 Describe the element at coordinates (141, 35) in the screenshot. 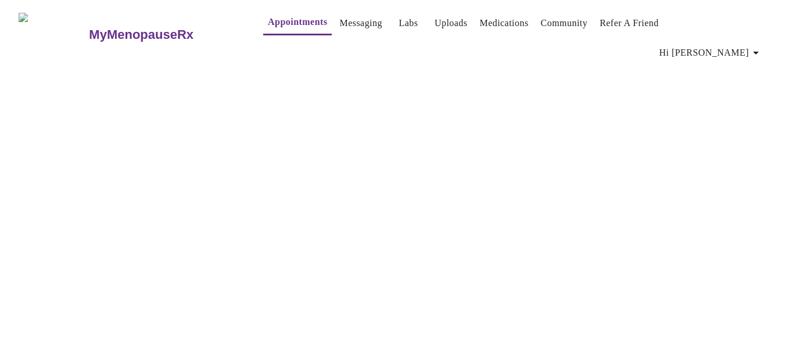

I see `h3: MyMenopauseRx` at that location.